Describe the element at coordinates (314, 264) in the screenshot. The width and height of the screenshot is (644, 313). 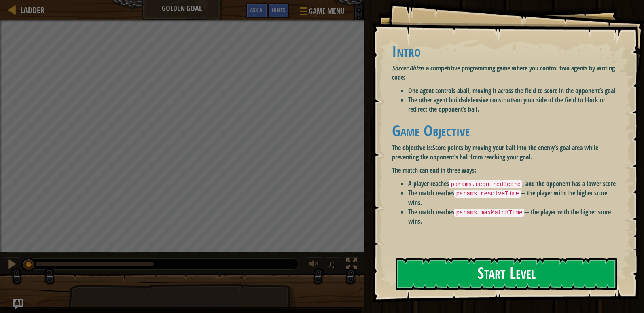
I see `button: Adjust volume` at that location.